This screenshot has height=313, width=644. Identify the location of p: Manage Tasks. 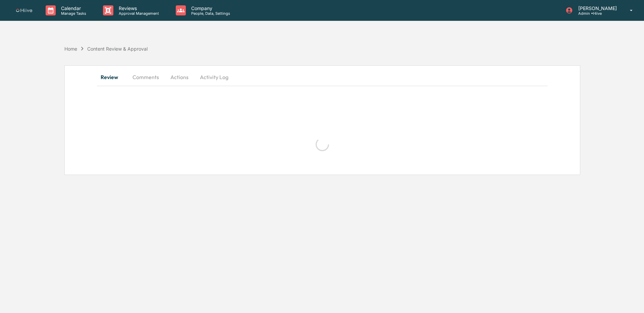
(73, 13).